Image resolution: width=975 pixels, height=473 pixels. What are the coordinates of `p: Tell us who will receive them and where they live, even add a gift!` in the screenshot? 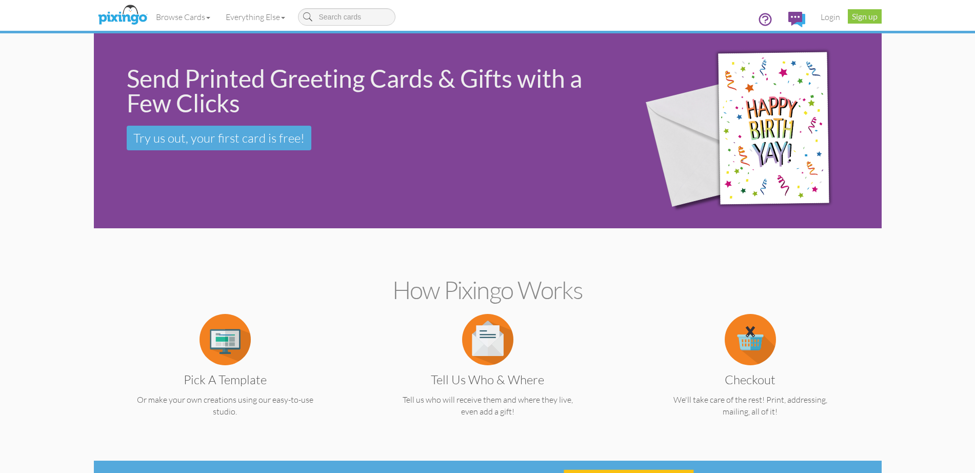 It's located at (488, 406).